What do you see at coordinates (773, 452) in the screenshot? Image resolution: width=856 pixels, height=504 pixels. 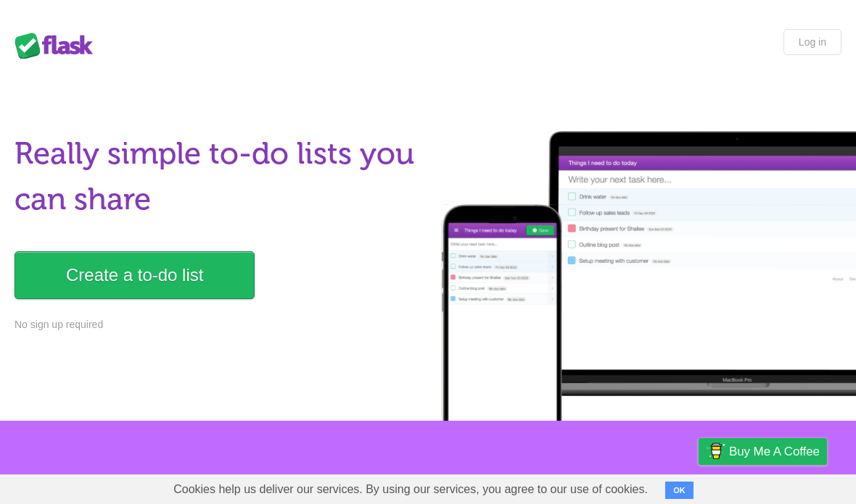 I see `span: Buy me a coffee` at bounding box center [773, 452].